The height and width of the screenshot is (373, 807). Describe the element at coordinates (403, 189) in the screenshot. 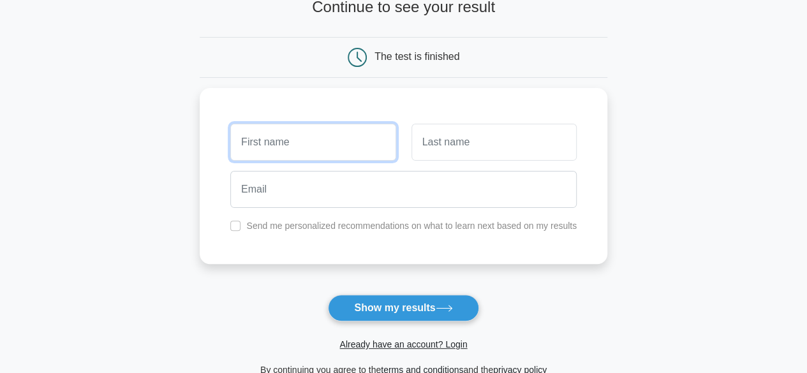

I see `input: Email` at that location.